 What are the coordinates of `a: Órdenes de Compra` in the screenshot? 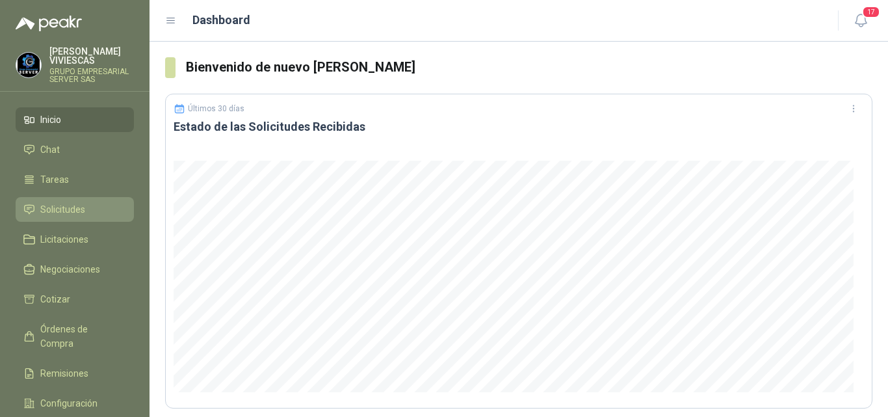 It's located at (75, 336).